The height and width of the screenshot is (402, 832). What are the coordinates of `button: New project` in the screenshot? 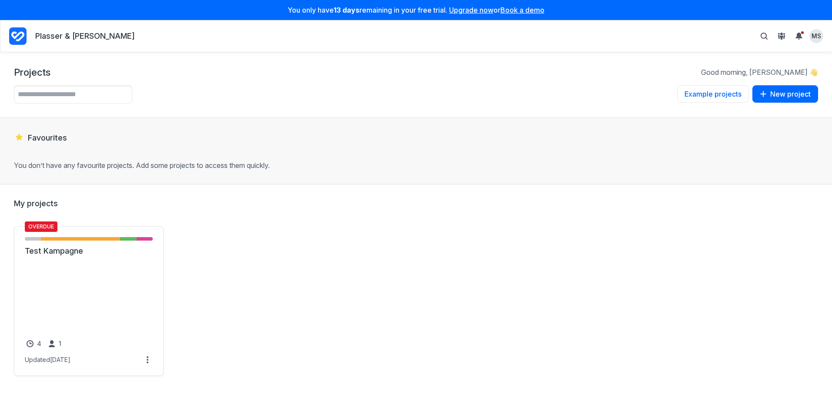 It's located at (785, 94).